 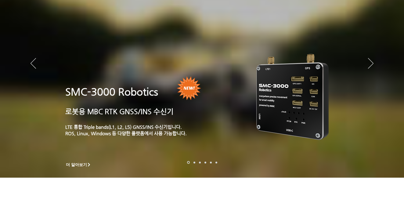 What do you see at coordinates (211, 162) in the screenshot?
I see `a: 로봇` at bounding box center [211, 162].